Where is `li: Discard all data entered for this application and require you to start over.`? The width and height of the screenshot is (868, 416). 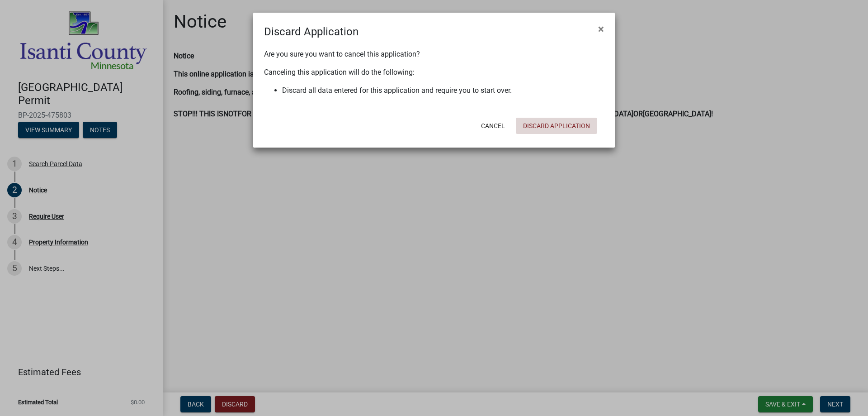 li: Discard all data entered for this application and require you to start over. is located at coordinates (443, 91).